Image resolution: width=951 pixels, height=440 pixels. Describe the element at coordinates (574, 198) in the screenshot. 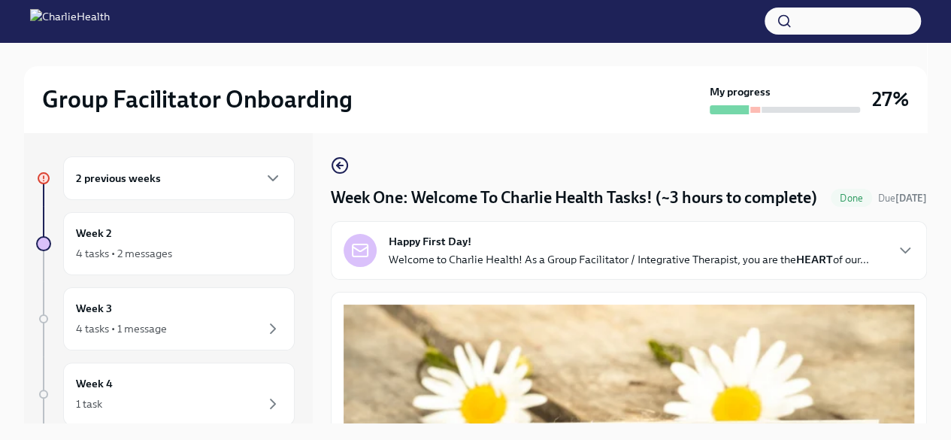

I see `h4: Week One: Welcome To Charlie Health Tasks! (~3 hours to complete)` at that location.